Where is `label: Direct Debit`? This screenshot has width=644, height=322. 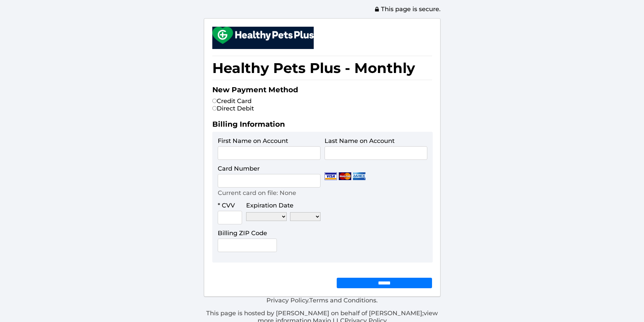
label: Direct Debit is located at coordinates (233, 109).